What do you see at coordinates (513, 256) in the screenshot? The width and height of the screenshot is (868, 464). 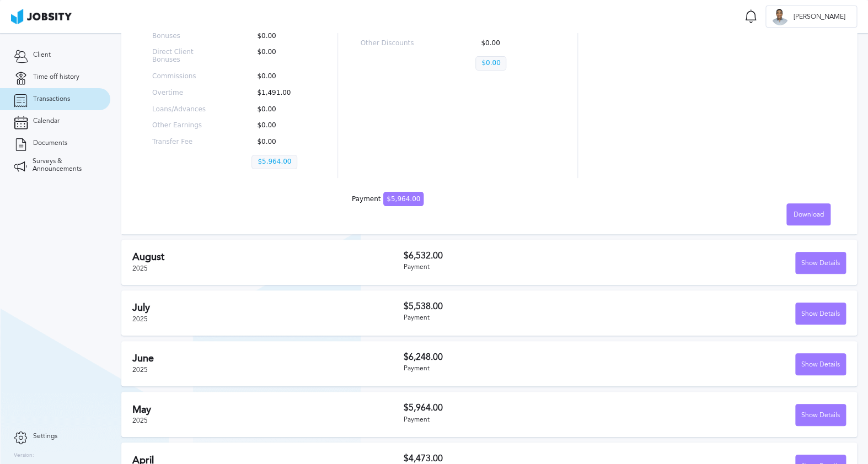 I see `h3: $6,532.00` at bounding box center [513, 256].